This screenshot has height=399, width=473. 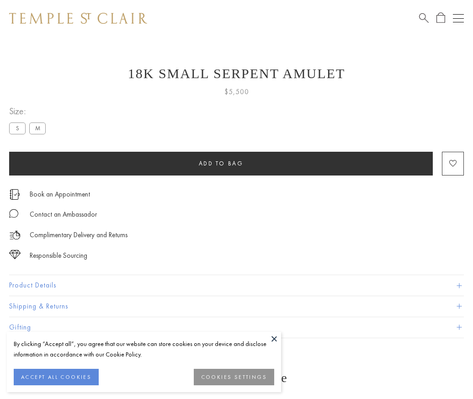 I want to click on button: Shipping & Returns, so click(x=236, y=306).